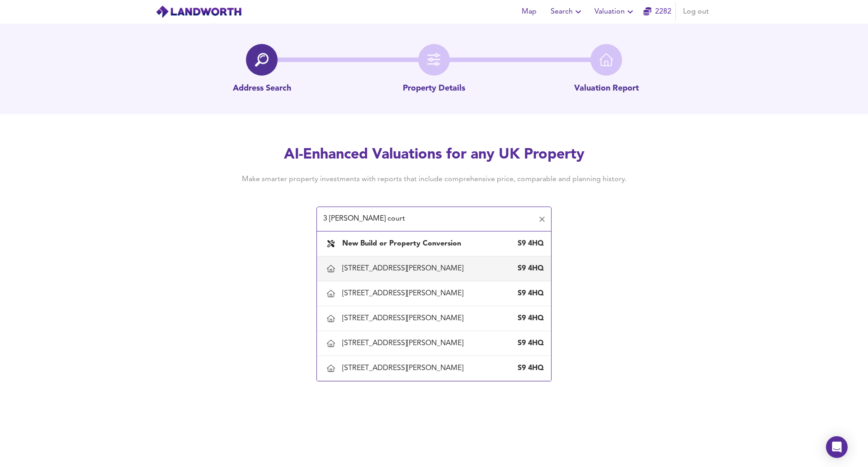  Describe the element at coordinates (615, 12) in the screenshot. I see `button: Valuation` at that location.